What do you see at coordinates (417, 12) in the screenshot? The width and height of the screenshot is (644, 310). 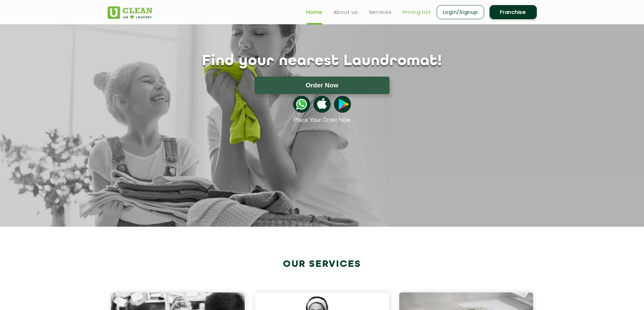 I see `a: Pricing List` at bounding box center [417, 12].